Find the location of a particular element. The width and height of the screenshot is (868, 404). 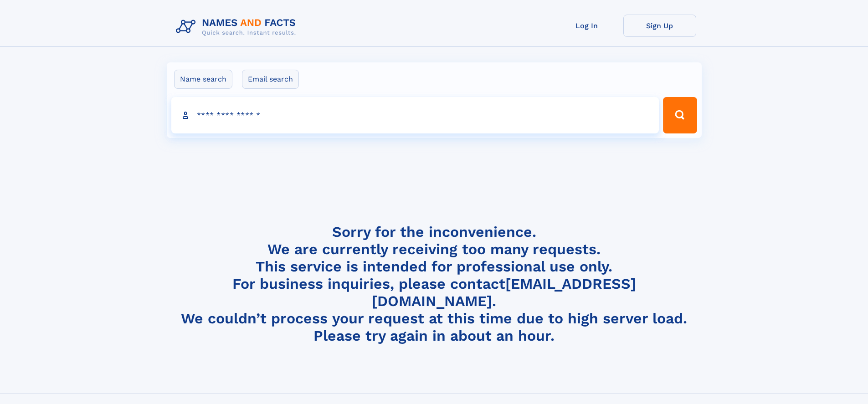

h4: Sorry for the inconvenience. We are currently receiving too many requests. This service is intend... is located at coordinates (434, 284).